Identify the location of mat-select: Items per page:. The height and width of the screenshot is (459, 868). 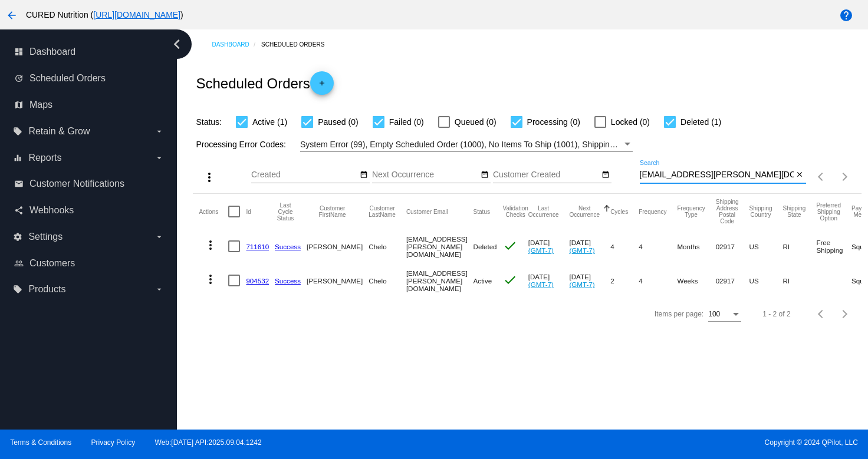
(725, 315).